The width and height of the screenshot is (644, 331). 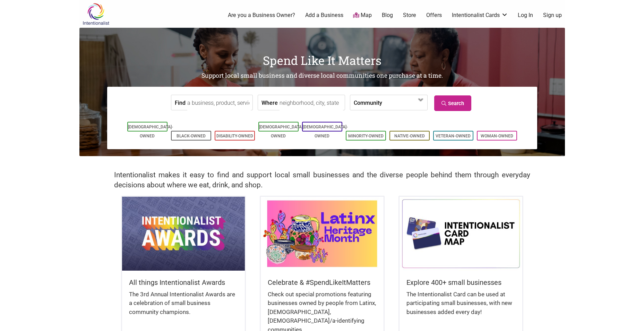 I want to click on a: Search, so click(x=452, y=103).